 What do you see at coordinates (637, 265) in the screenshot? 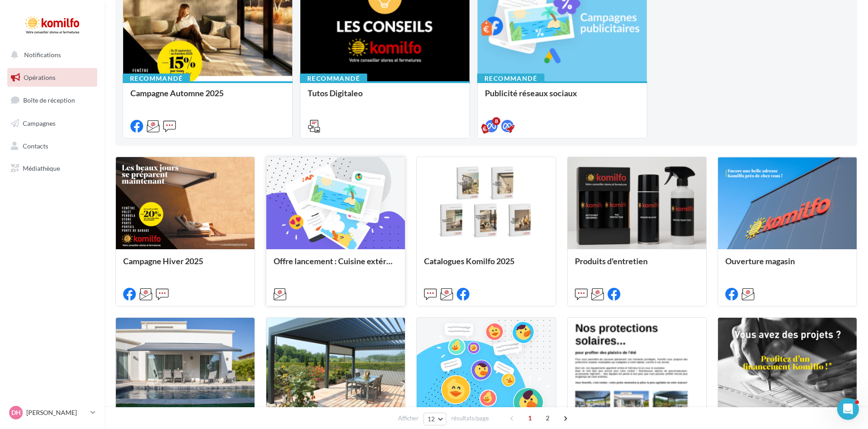
I see `div: Produits d'entretien` at bounding box center [637, 265].